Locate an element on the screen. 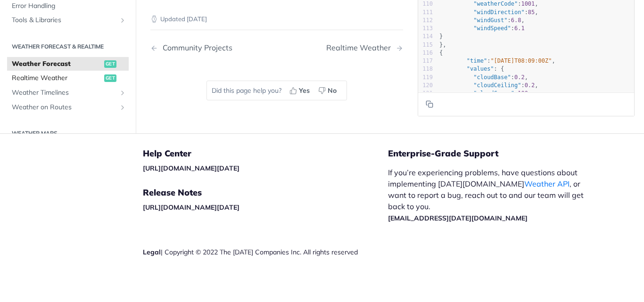  span: "windDirection" is located at coordinates (499, 12).